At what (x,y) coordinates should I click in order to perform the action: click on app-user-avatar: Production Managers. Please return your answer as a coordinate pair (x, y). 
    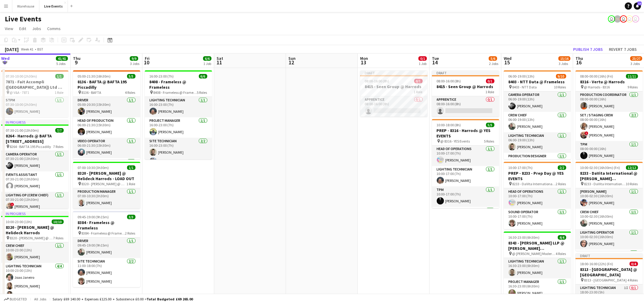
    Looking at the image, I should click on (617, 19).